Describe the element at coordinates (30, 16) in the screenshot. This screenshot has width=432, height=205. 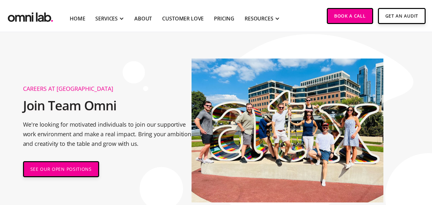
I see `a: home` at that location.